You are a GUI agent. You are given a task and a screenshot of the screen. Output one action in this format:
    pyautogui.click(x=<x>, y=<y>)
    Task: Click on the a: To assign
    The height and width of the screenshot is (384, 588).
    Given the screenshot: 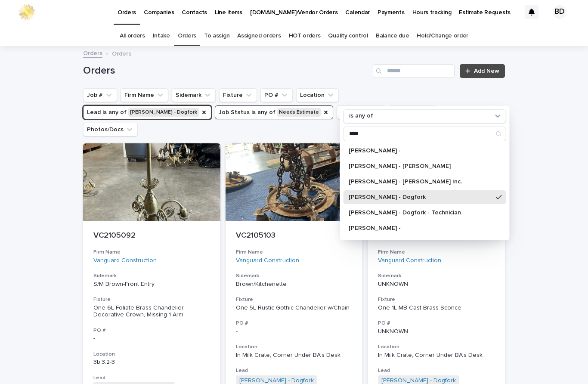 What is the action you would take?
    pyautogui.click(x=216, y=36)
    